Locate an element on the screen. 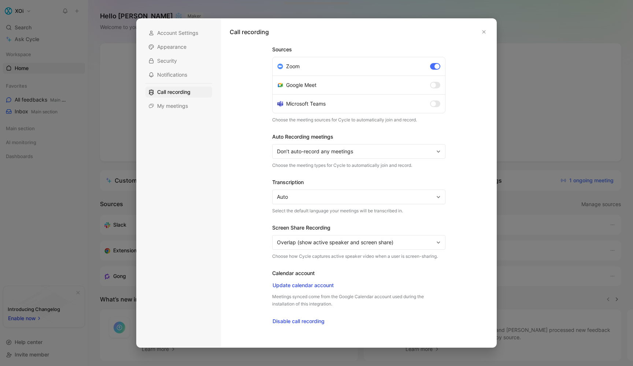  div: My meetings is located at coordinates (179, 106).